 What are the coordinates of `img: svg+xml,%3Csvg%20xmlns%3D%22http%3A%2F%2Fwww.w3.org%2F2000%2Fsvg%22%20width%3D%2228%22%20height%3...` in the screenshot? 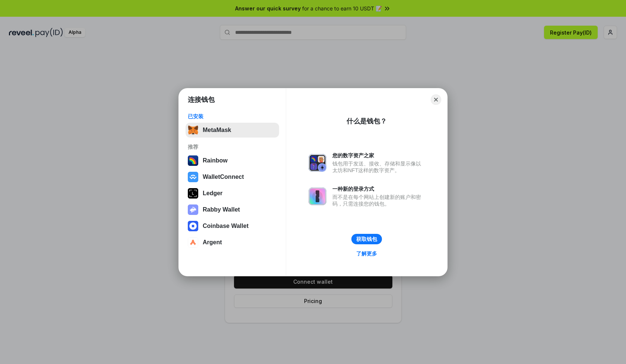 It's located at (193, 193).